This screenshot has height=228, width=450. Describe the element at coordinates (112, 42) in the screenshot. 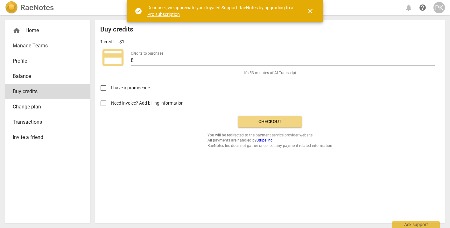

I see `p: 1 credit = $1` at that location.